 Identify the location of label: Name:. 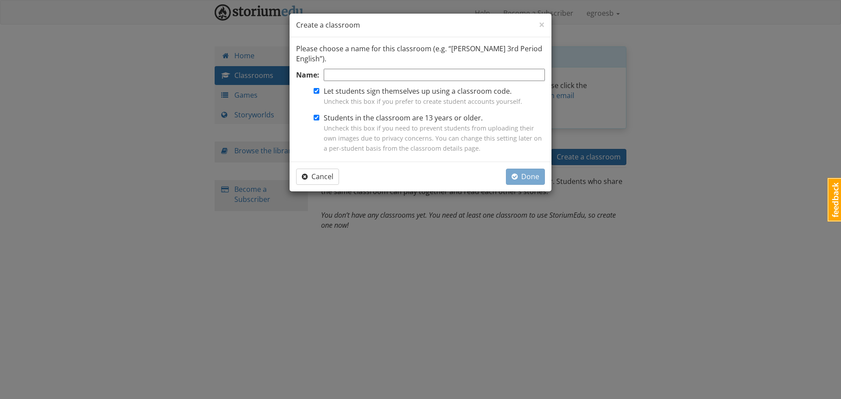
(307, 75).